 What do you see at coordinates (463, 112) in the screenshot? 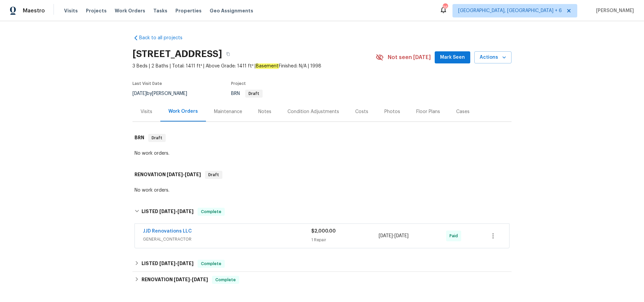
I see `div: Cases` at bounding box center [463, 112].